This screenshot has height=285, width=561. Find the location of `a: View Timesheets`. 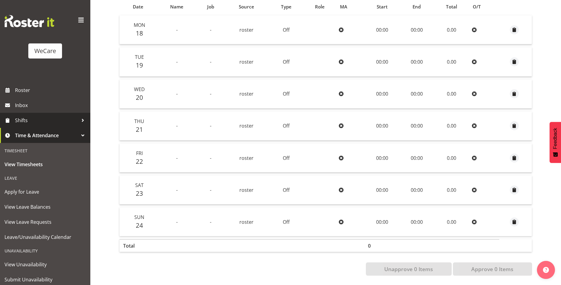

a: View Timesheets is located at coordinates (45, 164).